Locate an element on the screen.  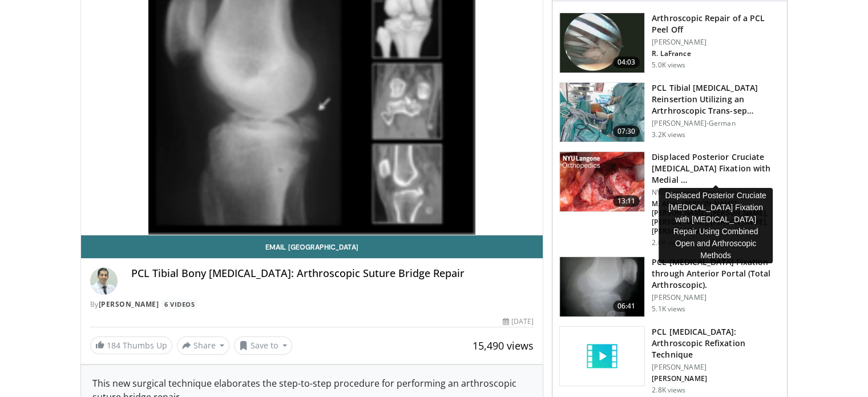
img: cdf4a0f2-15cc-4455-ab66-4ae2353bd17c.jpg.150x105_q85_crop-smart_upscale.jpg is located at coordinates (603, 181).